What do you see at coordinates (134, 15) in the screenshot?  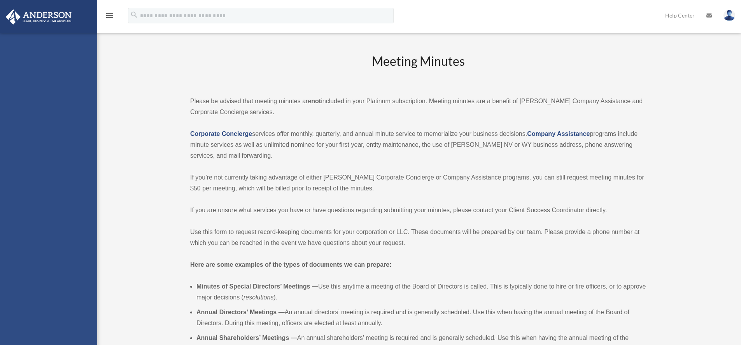 I see `i: search` at bounding box center [134, 15].